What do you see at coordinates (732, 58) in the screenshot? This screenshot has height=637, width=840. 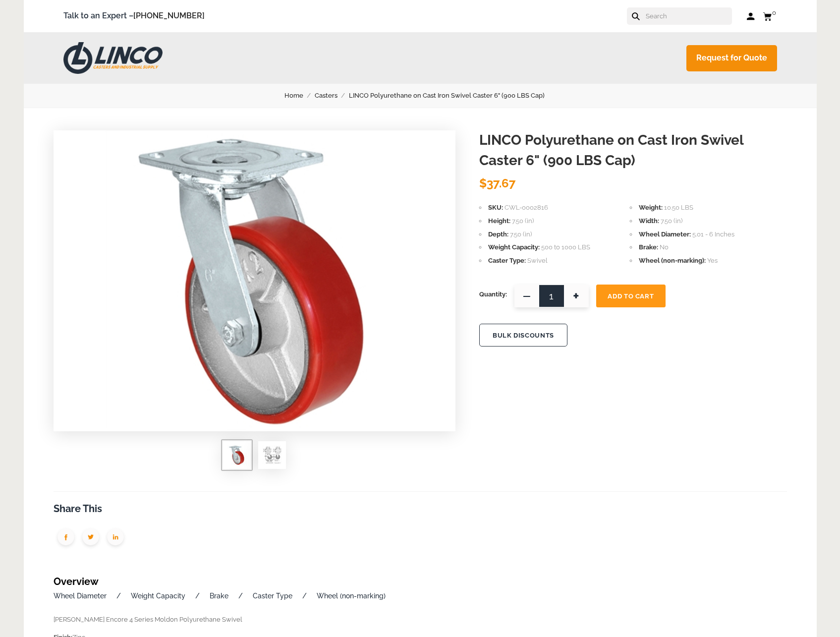 I see `a: Request for Quote` at bounding box center [732, 58].